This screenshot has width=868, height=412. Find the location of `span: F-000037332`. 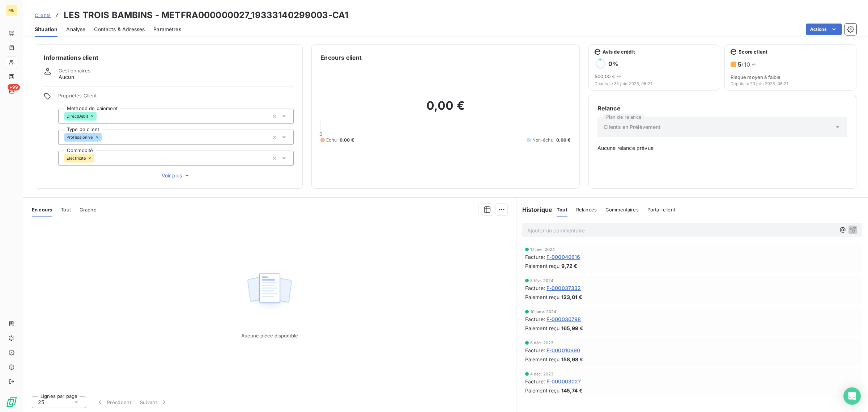

span: F-000037332 is located at coordinates (564, 288).